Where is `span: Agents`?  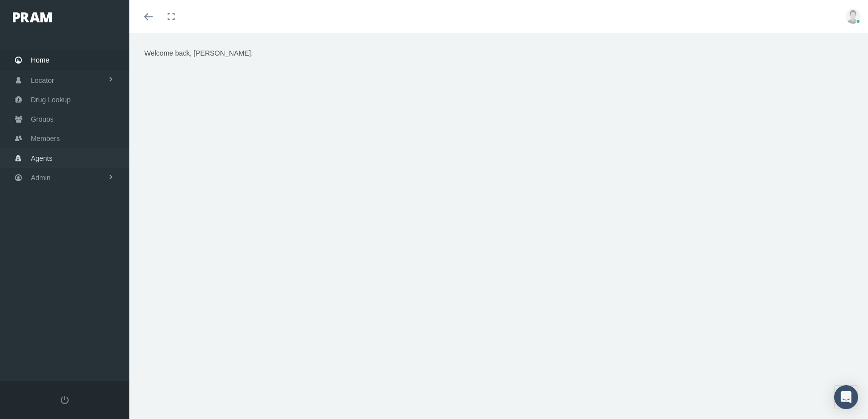
span: Agents is located at coordinates (42, 158).